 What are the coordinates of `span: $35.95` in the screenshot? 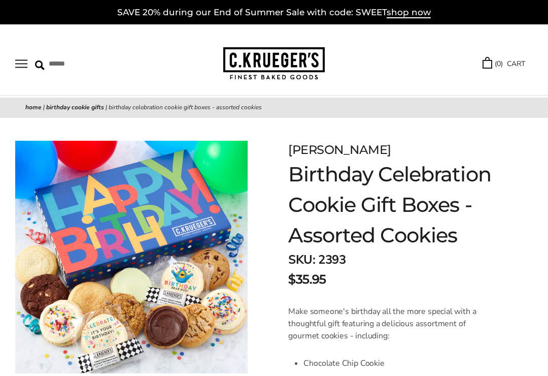 It's located at (307, 279).